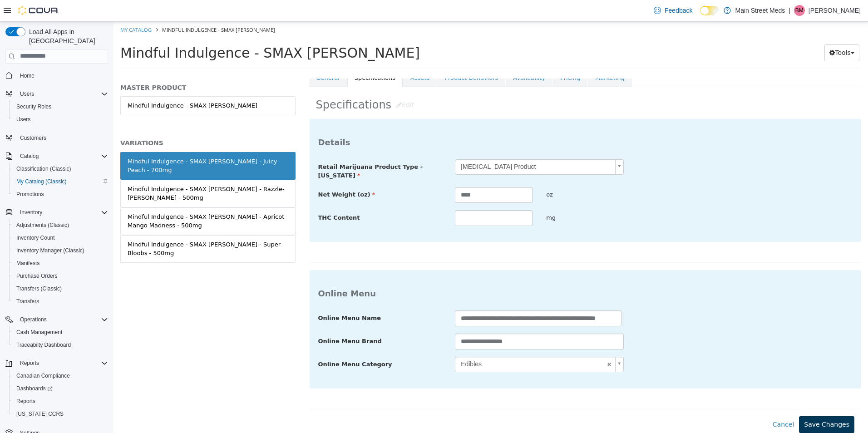 This screenshot has width=868, height=433. What do you see at coordinates (60, 345) in the screenshot?
I see `button: Traceabilty Dashboard` at bounding box center [60, 345].